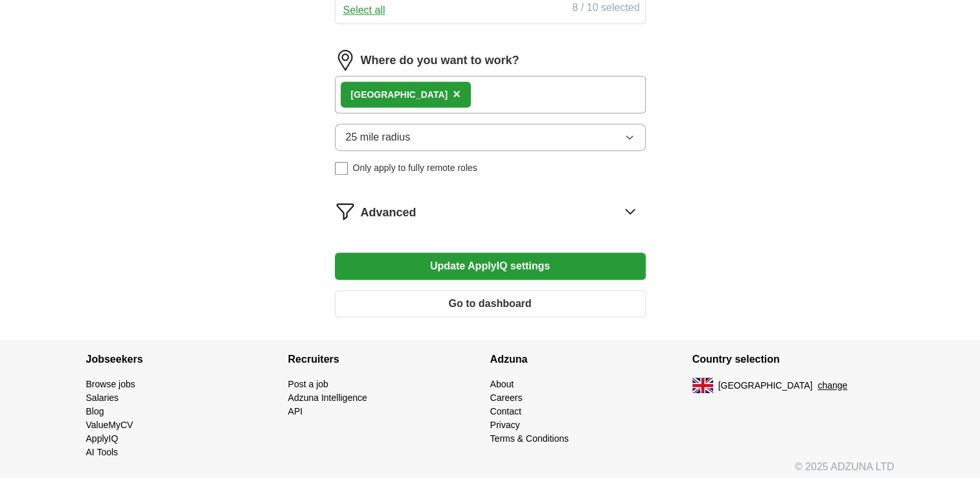 The image size is (980, 478). What do you see at coordinates (506, 411) in the screenshot?
I see `a: Contact` at bounding box center [506, 411].